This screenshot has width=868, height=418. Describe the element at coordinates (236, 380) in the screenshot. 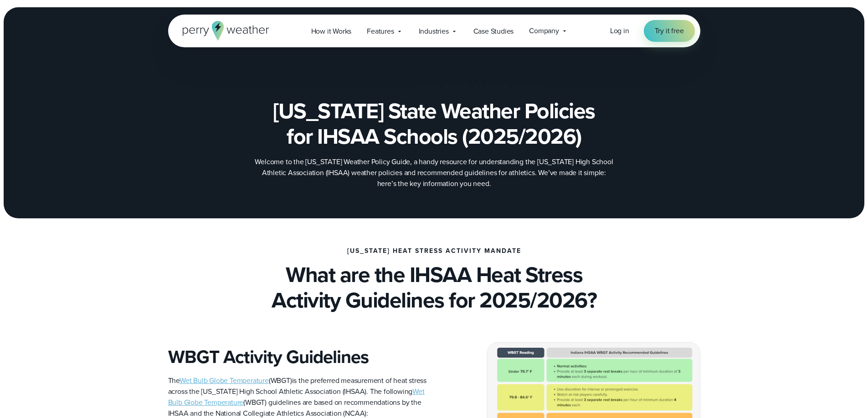

I see `span: (WBGT)` at that location.